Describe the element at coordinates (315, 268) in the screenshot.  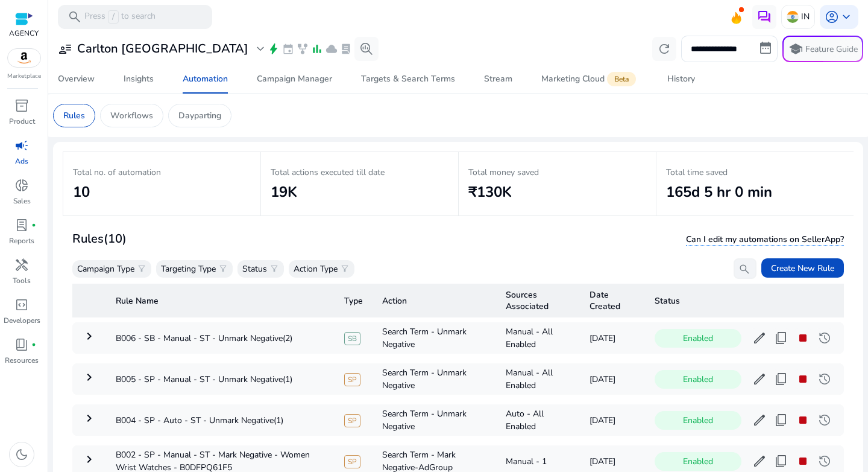
I see `p: Action Type` at that location.